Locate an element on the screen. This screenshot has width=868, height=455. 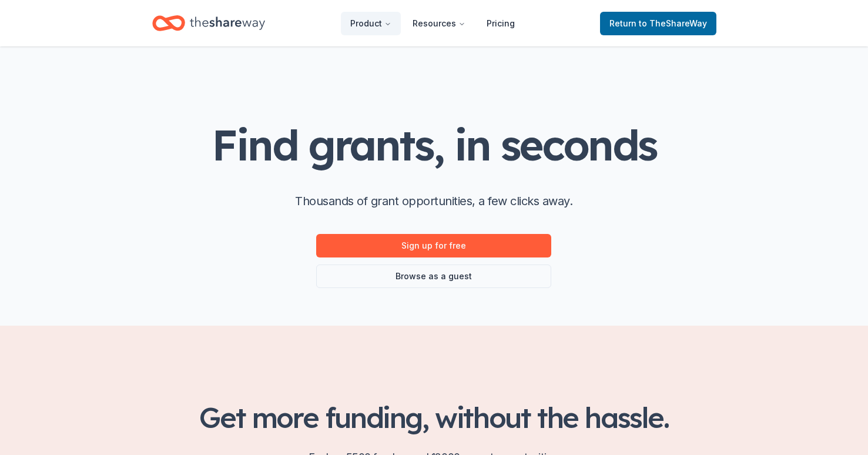
span: to TheShareWay is located at coordinates (672, 23).